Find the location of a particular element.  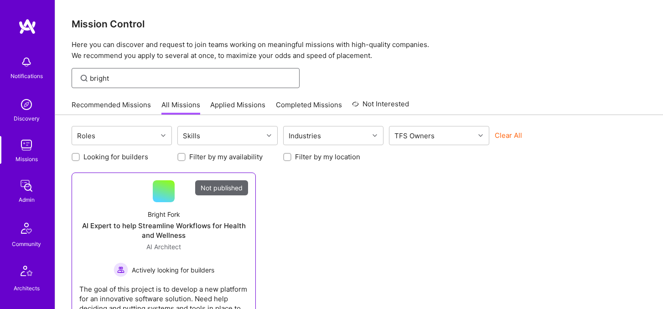

span: Actively looking for builders is located at coordinates (173, 270).